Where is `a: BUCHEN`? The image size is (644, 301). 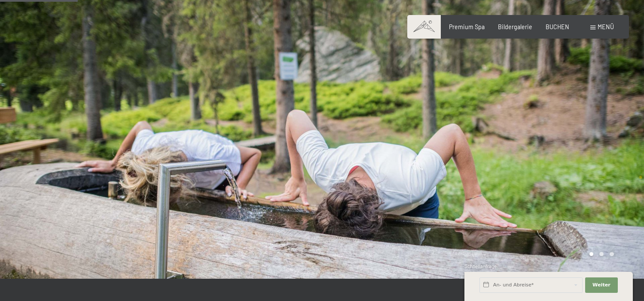
a: BUCHEN is located at coordinates (557, 27).